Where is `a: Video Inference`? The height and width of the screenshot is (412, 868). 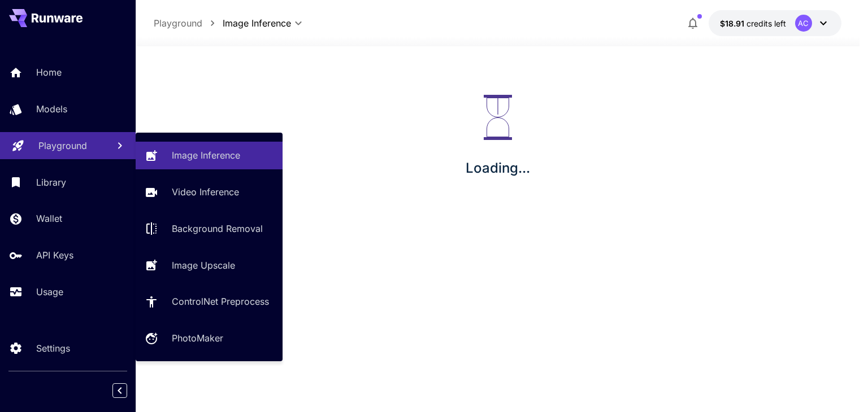
a: Video Inference is located at coordinates (209, 192).